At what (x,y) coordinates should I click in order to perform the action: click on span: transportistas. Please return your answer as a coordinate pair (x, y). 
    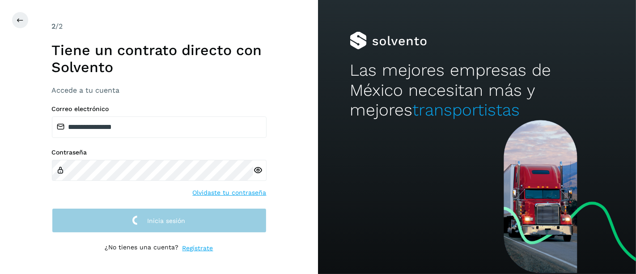
    Looking at the image, I should click on (466, 110).